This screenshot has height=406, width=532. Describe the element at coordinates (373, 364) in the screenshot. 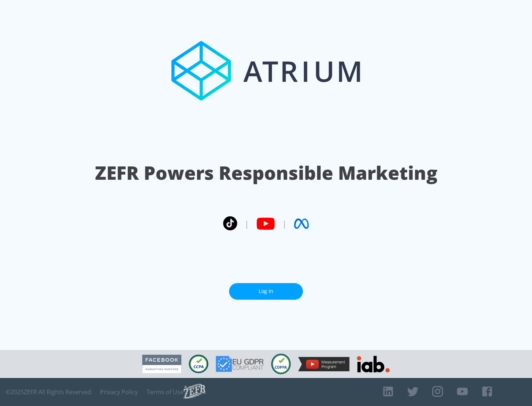

I see `img: IAB` at that location.